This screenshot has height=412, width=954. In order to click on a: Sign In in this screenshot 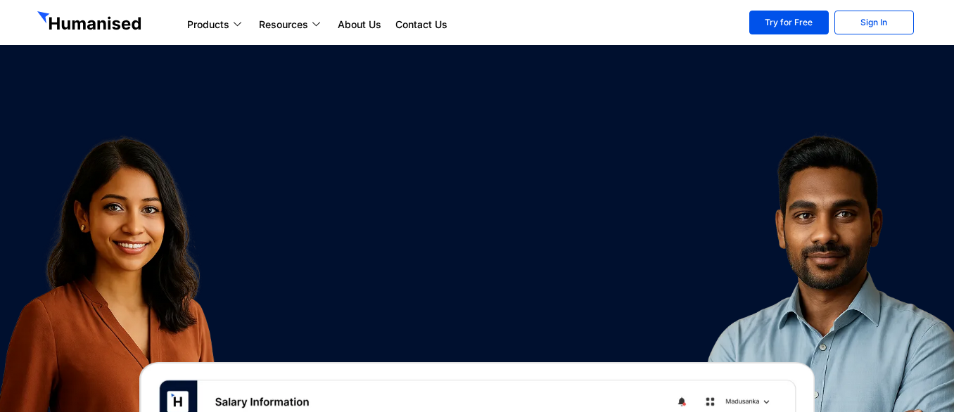, I will do `click(873, 23)`.